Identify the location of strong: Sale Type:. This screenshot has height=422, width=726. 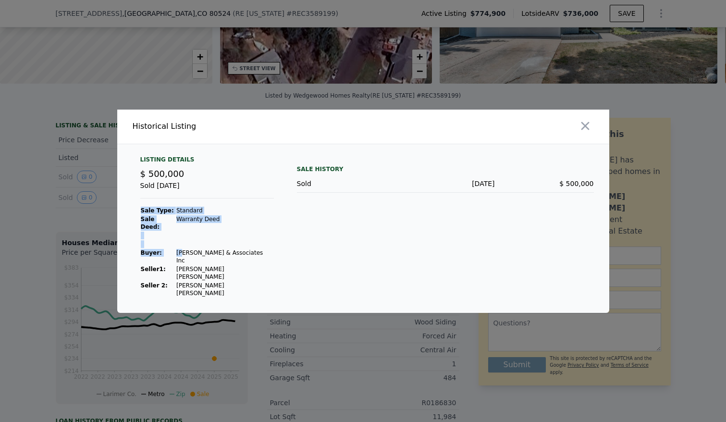
(157, 211).